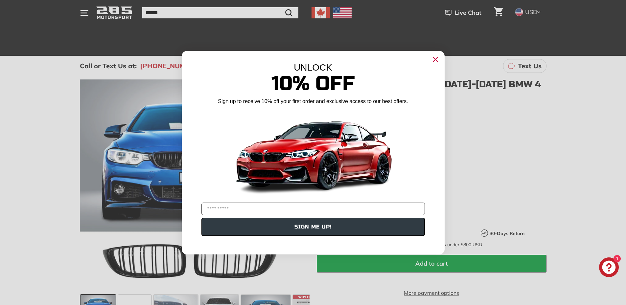 This screenshot has width=626, height=305. Describe the element at coordinates (313, 67) in the screenshot. I see `span: UNLOCK` at that location.